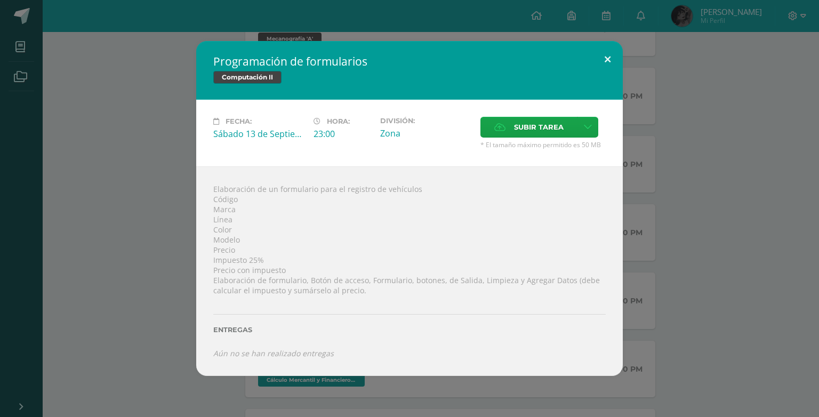  Describe the element at coordinates (426, 133) in the screenshot. I see `div: Zona` at that location.